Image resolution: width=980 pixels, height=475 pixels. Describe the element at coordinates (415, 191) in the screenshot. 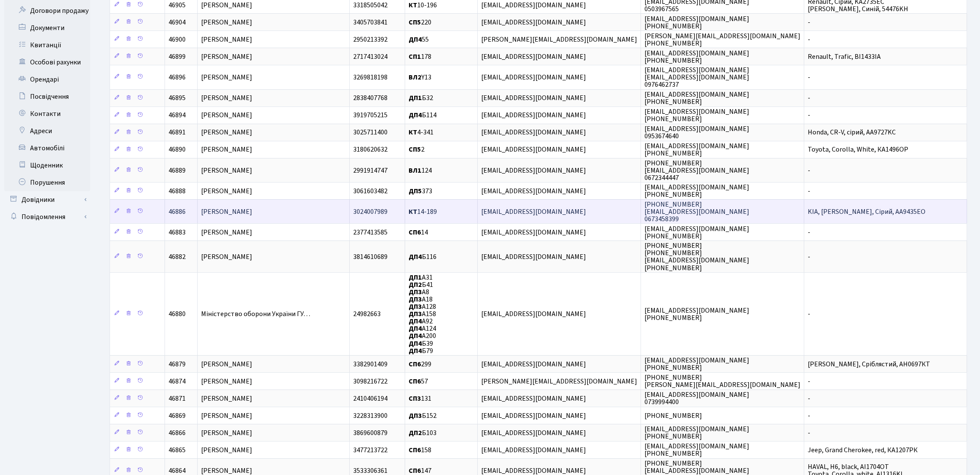

I see `b: ДП5` at that location.